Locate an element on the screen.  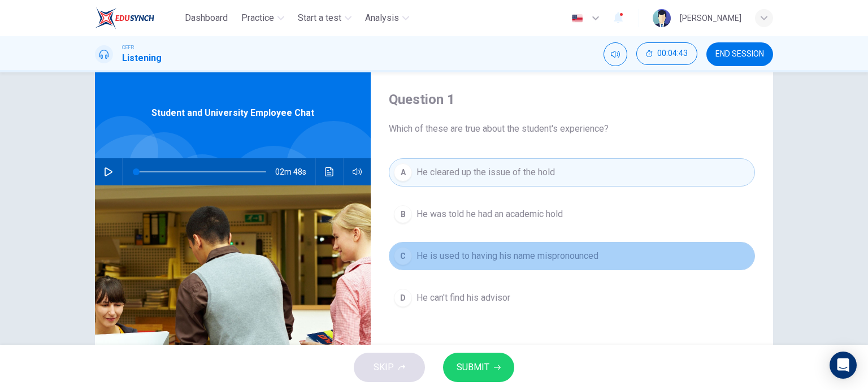
h4: Question 1 is located at coordinates (572, 100).